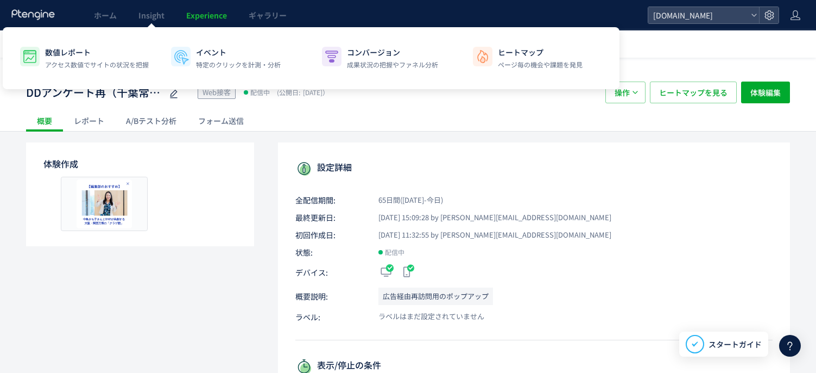  What do you see at coordinates (393, 65) in the screenshot?
I see `p: 成果状況の把握やファネル分析` at bounding box center [393, 65].